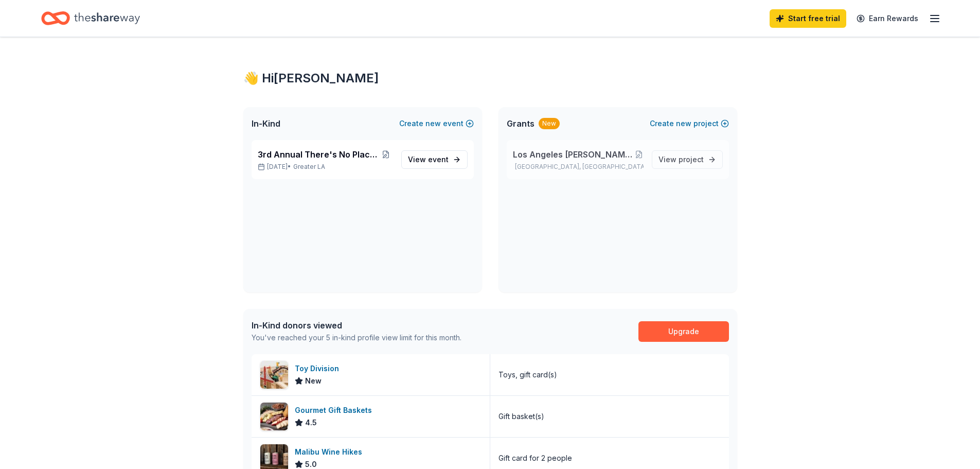  Describe the element at coordinates (436, 124) in the screenshot. I see `button: Createnewevent` at that location.